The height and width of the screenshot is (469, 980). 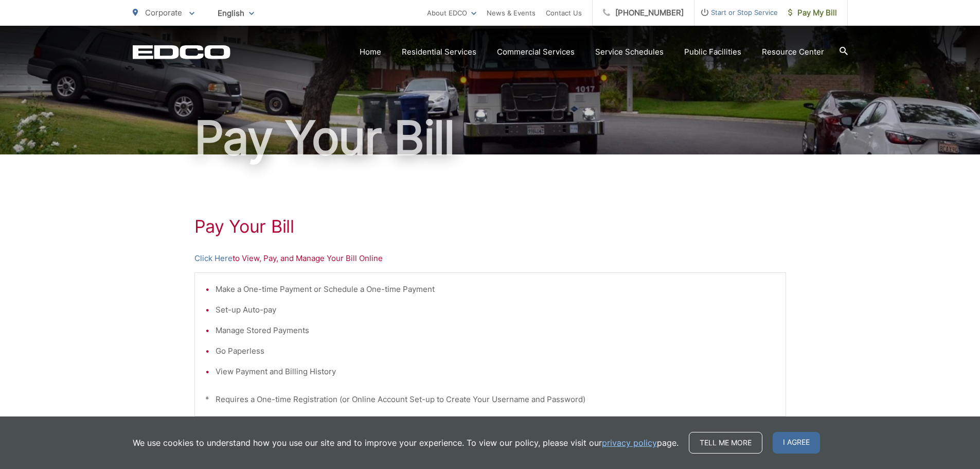 What do you see at coordinates (813, 13) in the screenshot?
I see `span: Pay My Bill` at bounding box center [813, 13].